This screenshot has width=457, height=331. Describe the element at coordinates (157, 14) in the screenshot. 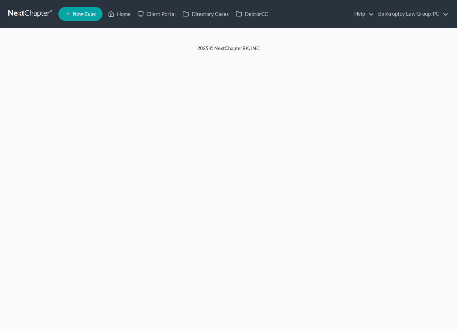

I see `a: Client Portal` at that location.